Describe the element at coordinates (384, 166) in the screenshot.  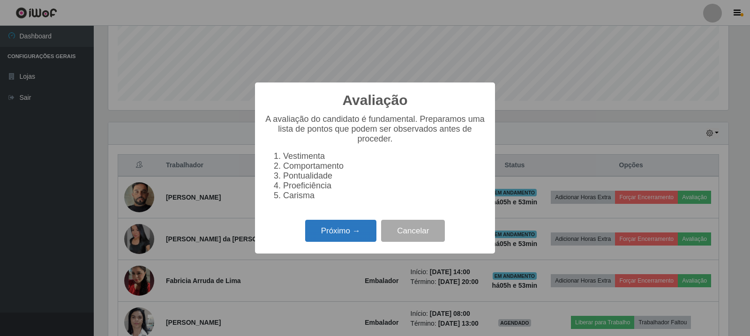
I see `li: Comportamento` at that location.